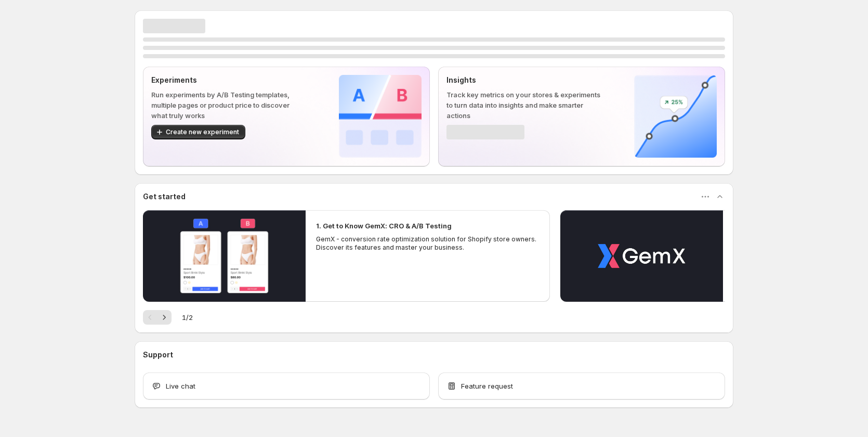 Image resolution: width=868 pixels, height=437 pixels. I want to click on span: Create new experiment, so click(202, 132).